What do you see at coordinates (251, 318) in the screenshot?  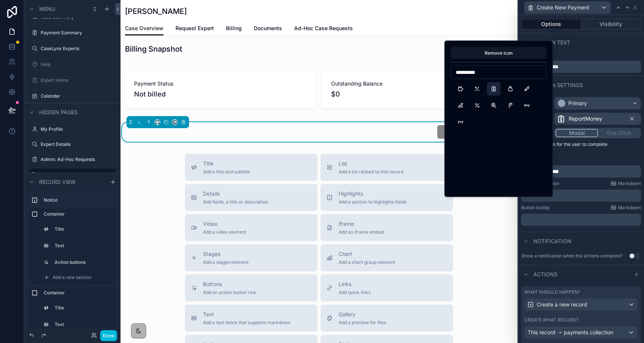 I see `button: TextAdd a text block that supports markdown` at bounding box center [251, 318].